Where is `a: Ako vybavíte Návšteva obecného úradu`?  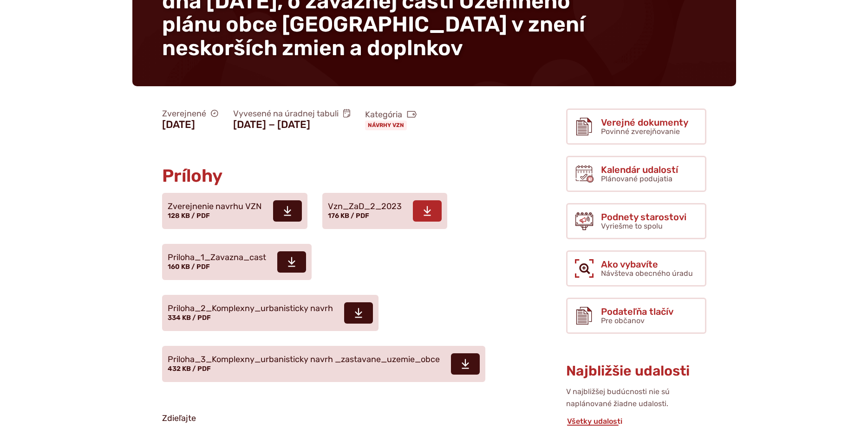
a: Ako vybavíte Návšteva obecného úradu is located at coordinates (636, 269).